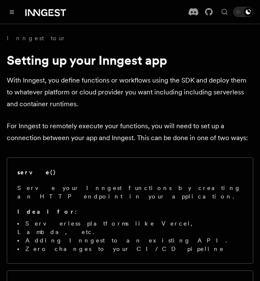 Image resolution: width=260 pixels, height=281 pixels. Describe the element at coordinates (130, 248) in the screenshot. I see `li: Zero changes to your CI/CD pipeline` at that location.